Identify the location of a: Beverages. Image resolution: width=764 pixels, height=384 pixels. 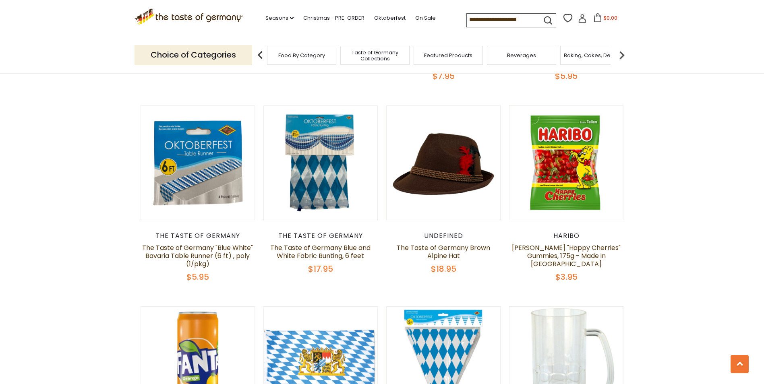
(522, 55).